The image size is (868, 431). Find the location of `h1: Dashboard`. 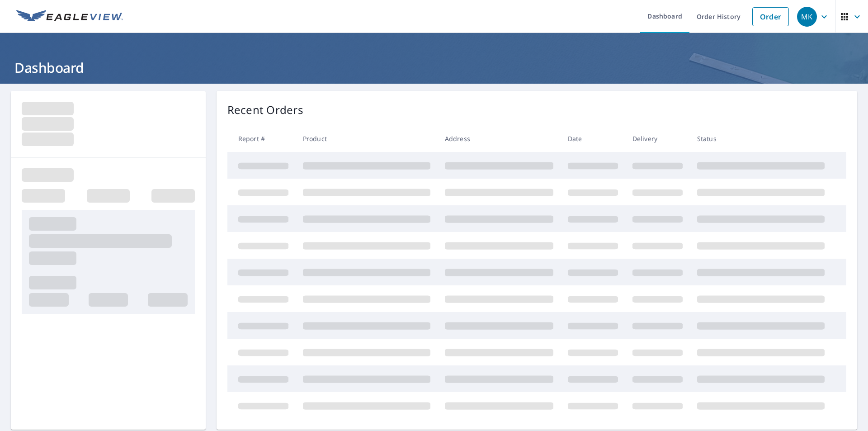

h1: Dashboard is located at coordinates (434, 68).